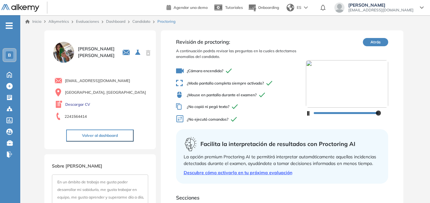  Describe the element at coordinates (268, 7) in the screenshot. I see `span: Onboarding` at that location.